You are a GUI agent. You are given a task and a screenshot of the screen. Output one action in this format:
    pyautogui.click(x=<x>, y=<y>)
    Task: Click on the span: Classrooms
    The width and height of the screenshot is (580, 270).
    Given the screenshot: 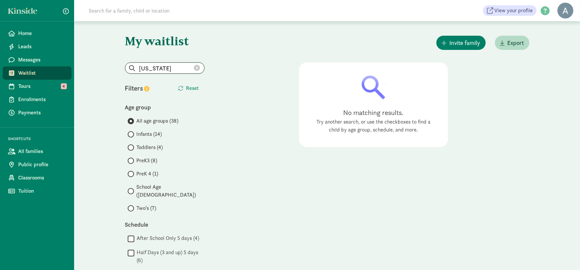 What is the action you would take?
    pyautogui.click(x=42, y=178)
    